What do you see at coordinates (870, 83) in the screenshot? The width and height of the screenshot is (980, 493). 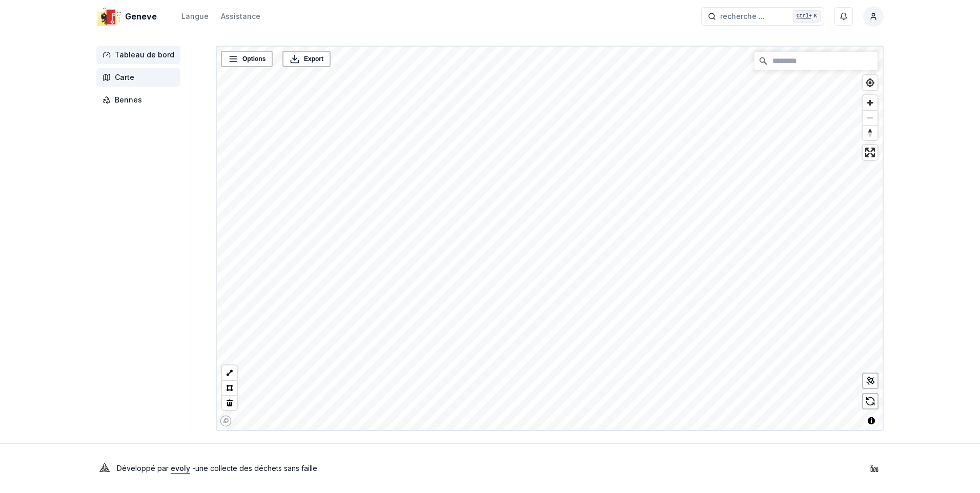 I see `button: Find my location` at bounding box center [870, 83].